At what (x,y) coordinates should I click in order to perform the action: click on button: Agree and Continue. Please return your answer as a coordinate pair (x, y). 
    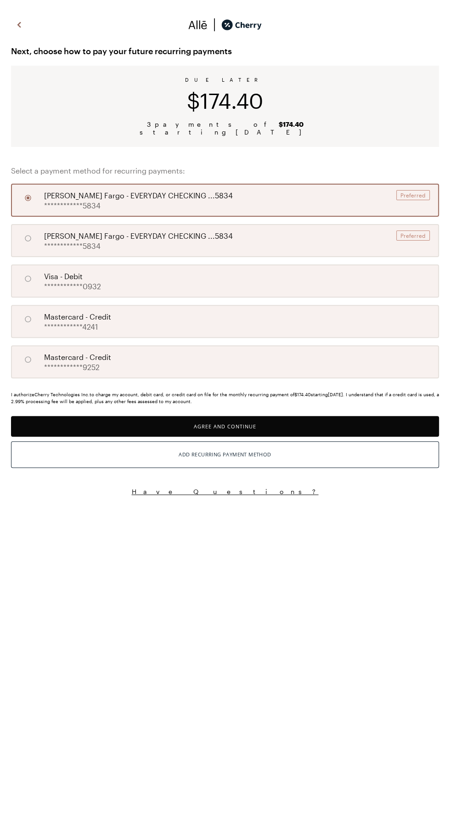
    Looking at the image, I should click on (225, 426).